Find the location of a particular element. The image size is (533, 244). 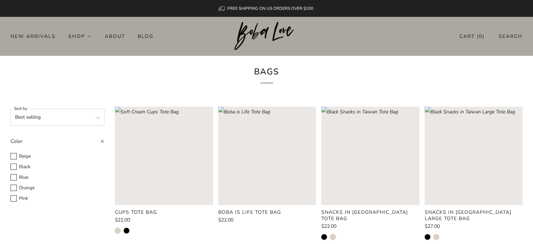

a: Blog is located at coordinates (145, 36).